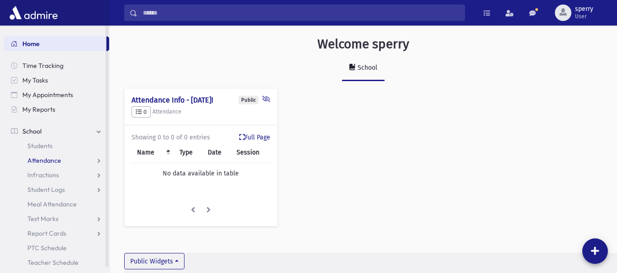 The height and width of the screenshot is (273, 617). I want to click on a: Teacher Schedule, so click(56, 263).